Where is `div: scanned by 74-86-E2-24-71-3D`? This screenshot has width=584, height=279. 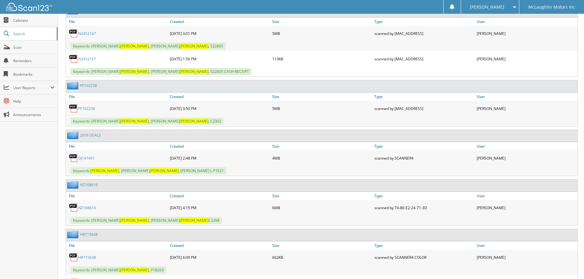 div: scanned by 74-86-E2-24-71-3D is located at coordinates (424, 208).